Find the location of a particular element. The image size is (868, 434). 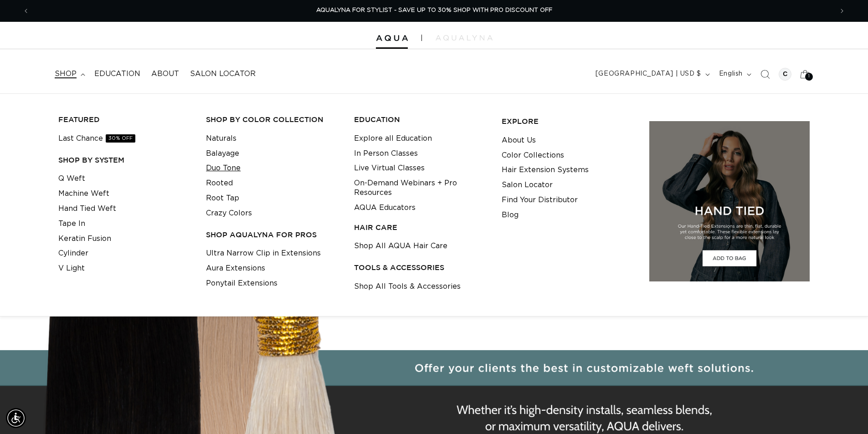

a: V Light is located at coordinates (71, 268).